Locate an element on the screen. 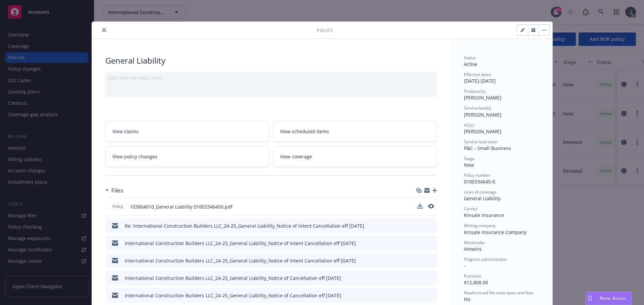 The height and width of the screenshot is (305, 644). span: Amwins is located at coordinates (472, 249).